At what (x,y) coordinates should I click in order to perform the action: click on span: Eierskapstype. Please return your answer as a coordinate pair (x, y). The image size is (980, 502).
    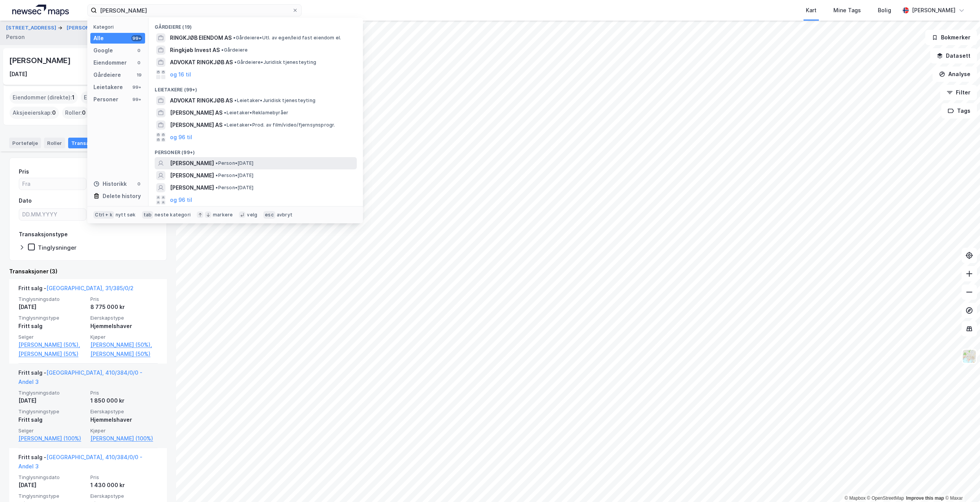
    Looking at the image, I should click on (124, 496).